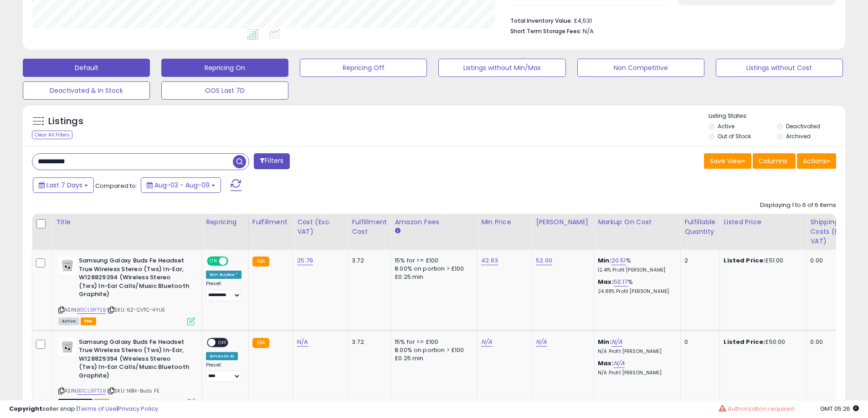  What do you see at coordinates (397, 231) in the screenshot?
I see `small: Amazon Fees.` at bounding box center [397, 231].